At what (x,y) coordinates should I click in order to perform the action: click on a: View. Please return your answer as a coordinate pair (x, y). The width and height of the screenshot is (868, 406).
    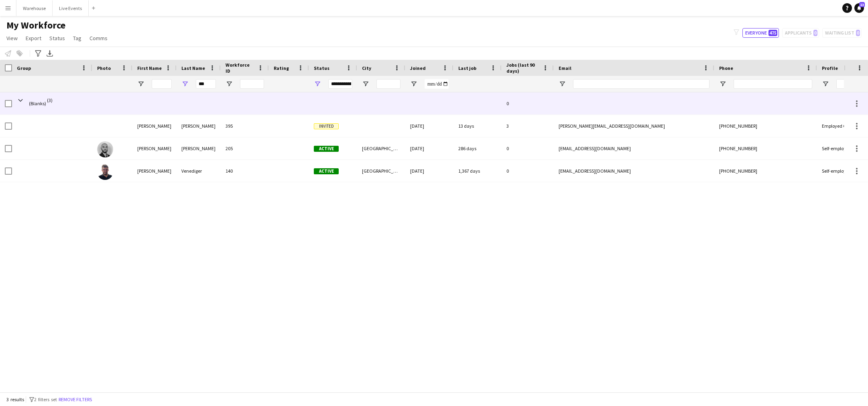
    Looking at the image, I should click on (12, 38).